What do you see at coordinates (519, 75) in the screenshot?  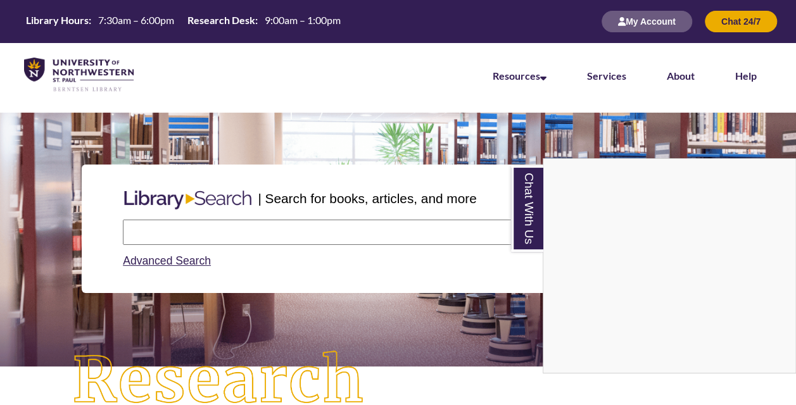 I see `a: Resources` at bounding box center [519, 75].